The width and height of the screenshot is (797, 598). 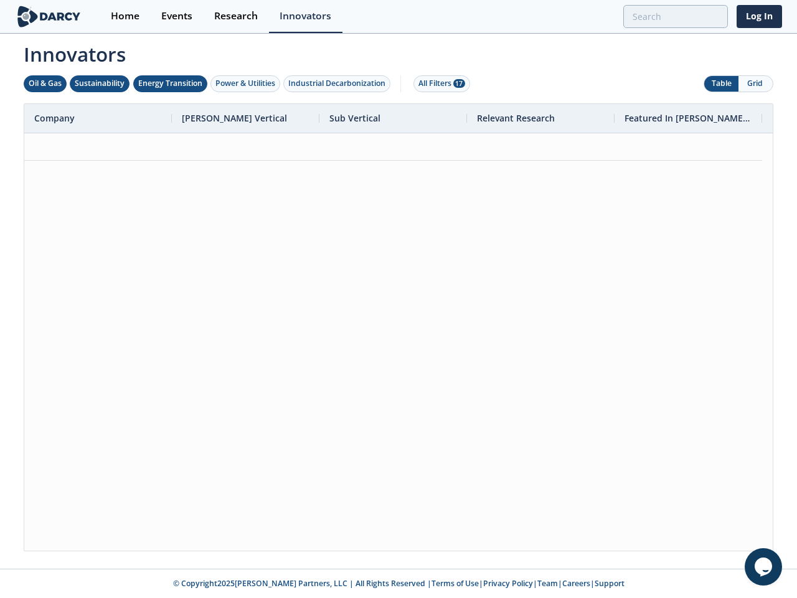 I want to click on button: Table, so click(x=721, y=83).